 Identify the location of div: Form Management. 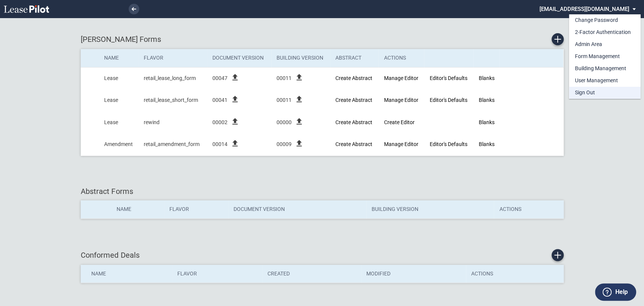
(597, 56).